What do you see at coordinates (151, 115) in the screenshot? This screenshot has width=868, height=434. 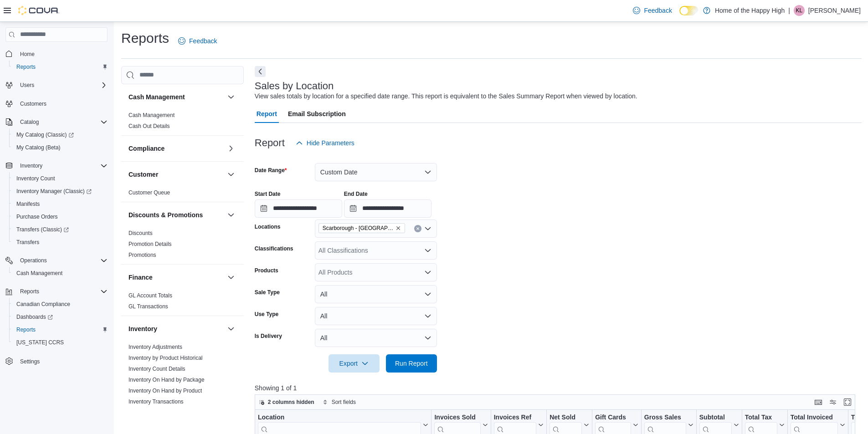 I see `a: Cash Management` at bounding box center [151, 115].